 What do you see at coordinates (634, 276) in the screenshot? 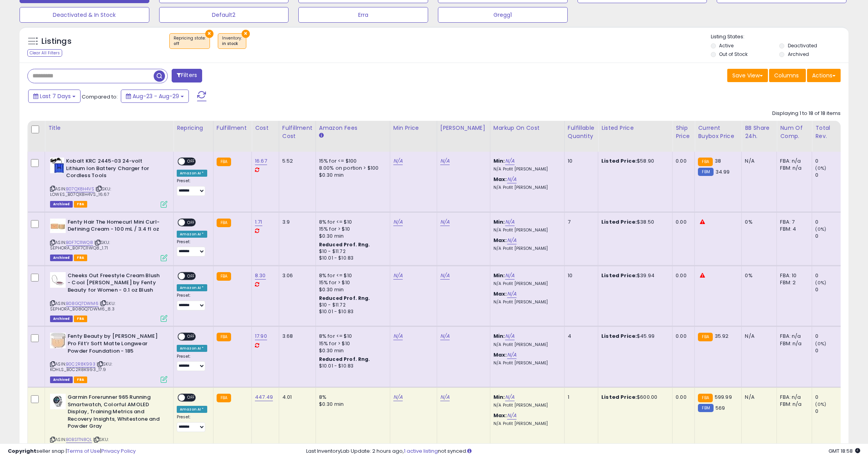
I see `div: $39.94` at bounding box center [634, 276].